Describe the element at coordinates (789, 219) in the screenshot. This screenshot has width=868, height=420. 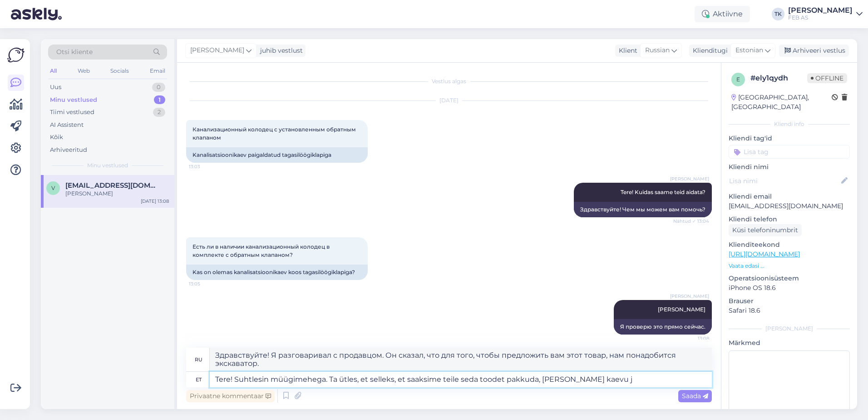
I see `p: Kliendi telefon` at that location.